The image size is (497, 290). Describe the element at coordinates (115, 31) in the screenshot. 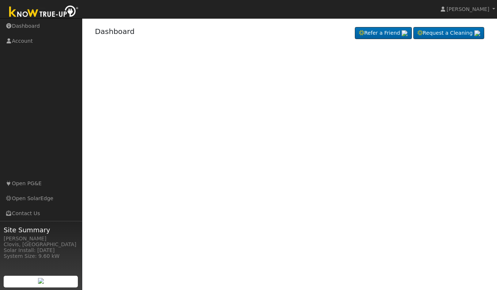

I see `a: Dashboard` at that location.